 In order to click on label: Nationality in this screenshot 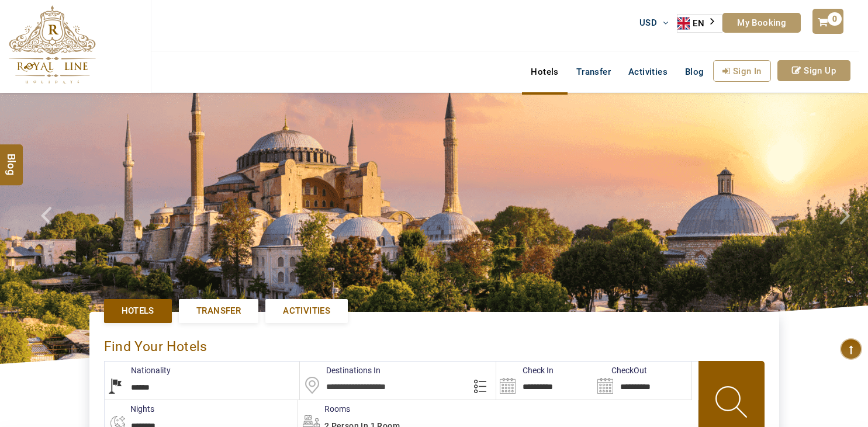, I will do `click(137, 371)`.